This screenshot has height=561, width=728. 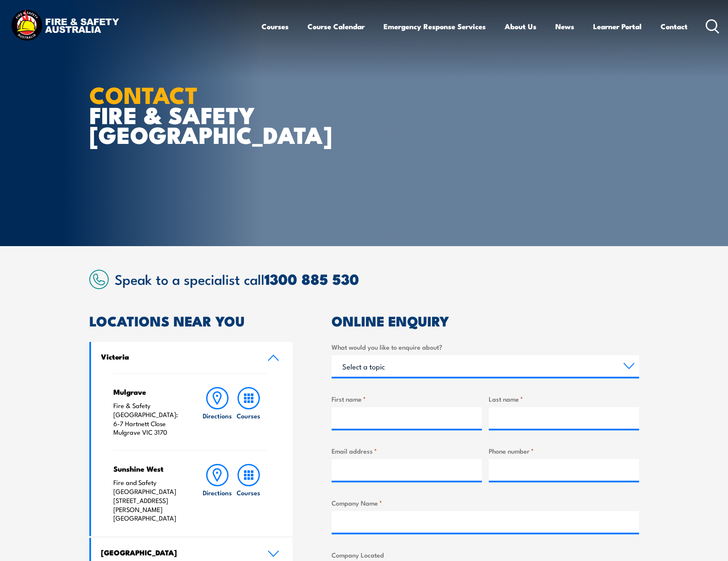 I want to click on label: Email address, so click(x=406, y=451).